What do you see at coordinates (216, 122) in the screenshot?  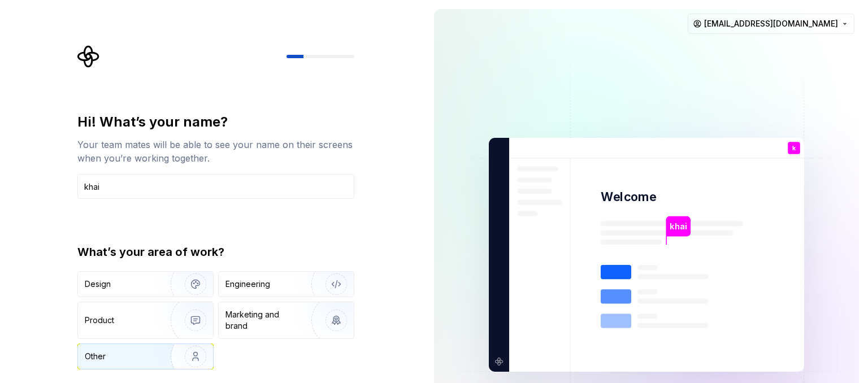 I see `div: Hi! What’s your name?` at bounding box center [216, 122].